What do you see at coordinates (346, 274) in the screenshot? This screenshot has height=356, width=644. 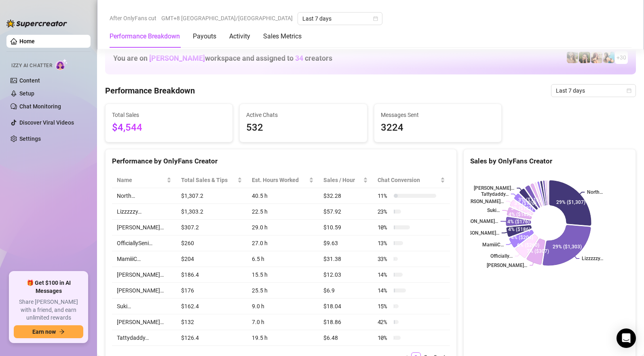 I see `td: $12.03` at bounding box center [346, 274].